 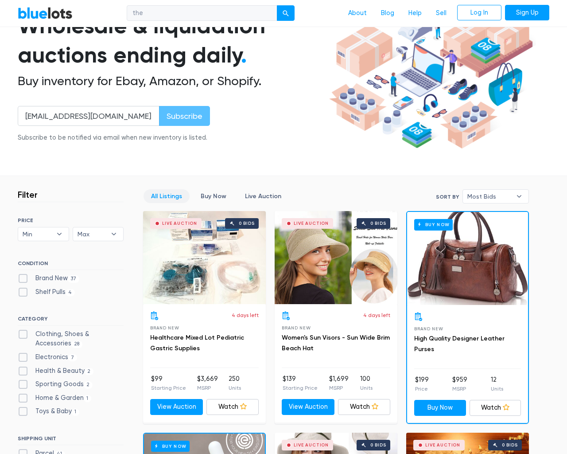 What do you see at coordinates (45, 13) in the screenshot?
I see `a: BlueLots` at bounding box center [45, 13].